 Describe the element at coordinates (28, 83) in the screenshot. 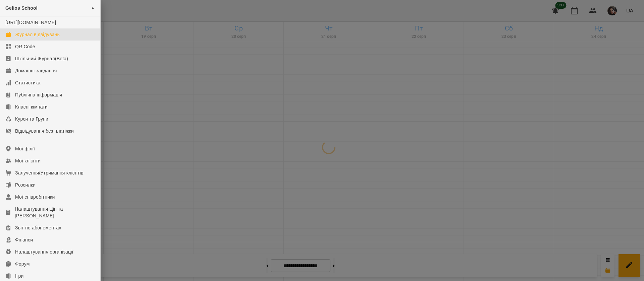

I see `div: Статистика` at that location.